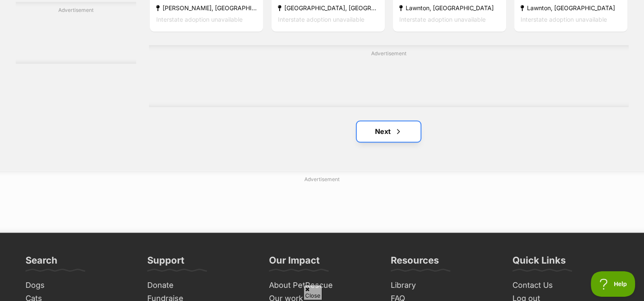  I want to click on a: About PetRescue, so click(322, 284).